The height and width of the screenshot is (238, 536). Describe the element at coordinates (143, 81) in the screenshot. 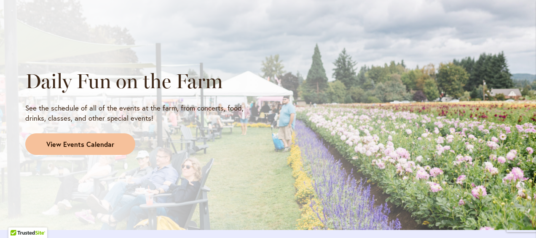

I see `h2: Daily Fun on the Farm` at that location.